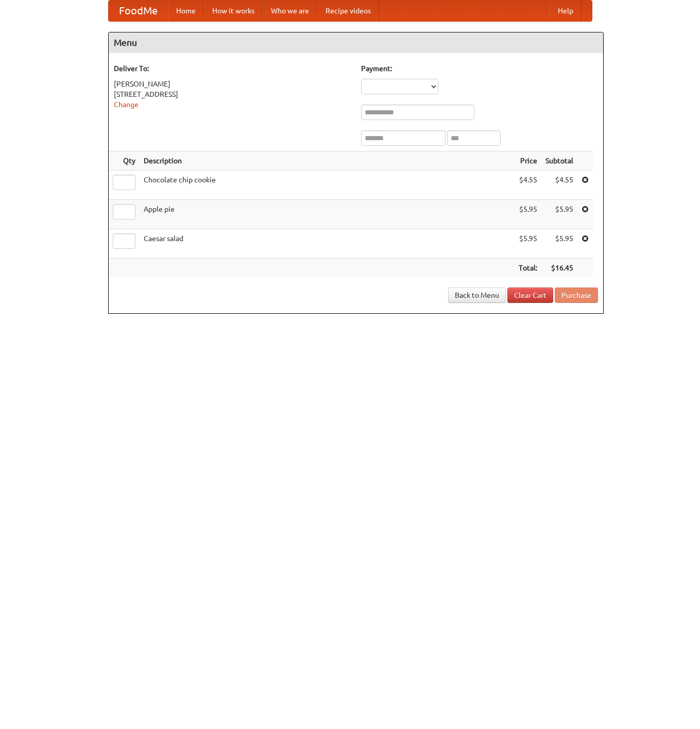  Describe the element at coordinates (559, 268) in the screenshot. I see `th: $16.45` at that location.